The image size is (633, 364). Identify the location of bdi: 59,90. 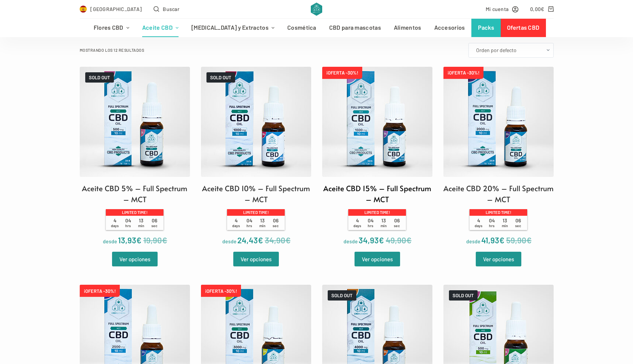
(519, 240).